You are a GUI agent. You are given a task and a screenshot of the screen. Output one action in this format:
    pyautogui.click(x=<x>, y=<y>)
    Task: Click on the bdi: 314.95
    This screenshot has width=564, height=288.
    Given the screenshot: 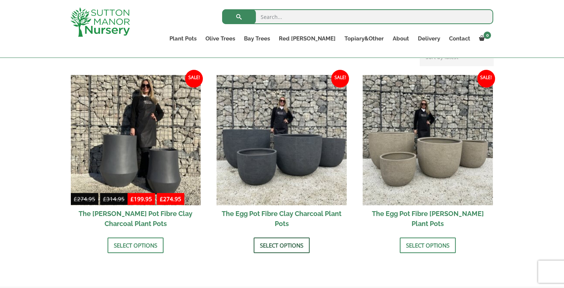 What is the action you would take?
    pyautogui.click(x=114, y=199)
    